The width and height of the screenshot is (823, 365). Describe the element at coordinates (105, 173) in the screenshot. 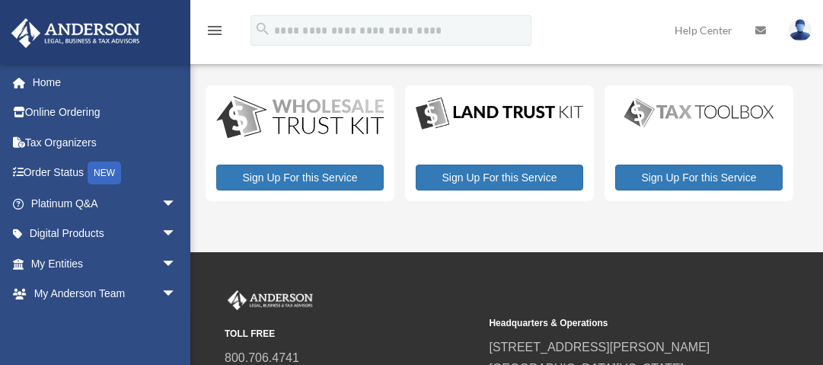

I see `a: Order StatusNEW` at that location.